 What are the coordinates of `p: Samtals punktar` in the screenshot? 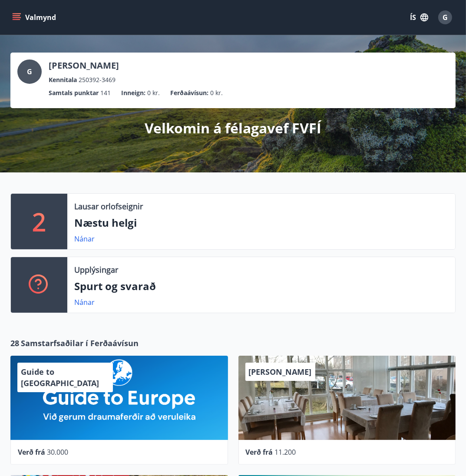 It's located at (74, 93).